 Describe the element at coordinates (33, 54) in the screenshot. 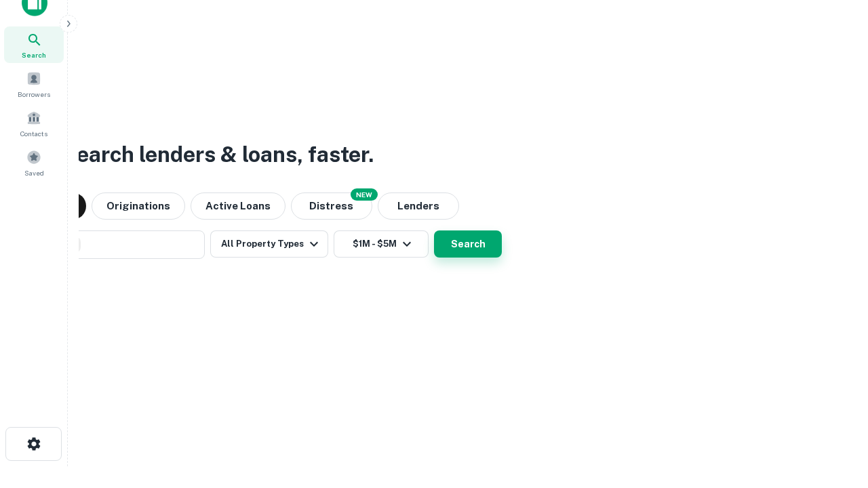

I see `span: Search` at that location.